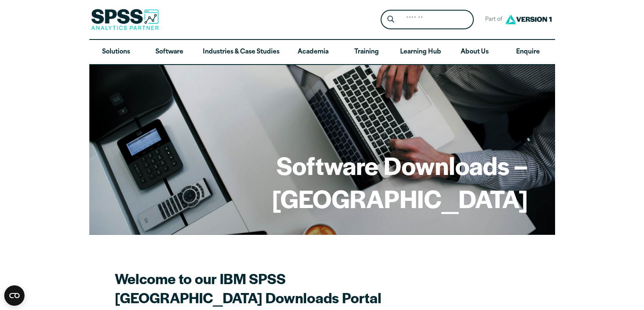  Describe the element at coordinates (322, 52) in the screenshot. I see `nav: Desktop version of site main menu` at that location.